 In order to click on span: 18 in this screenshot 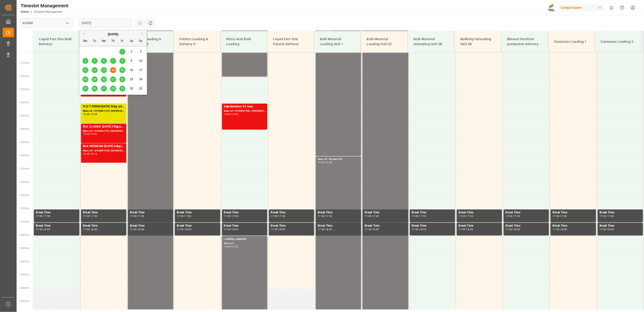, I will do `click(85, 79)`.